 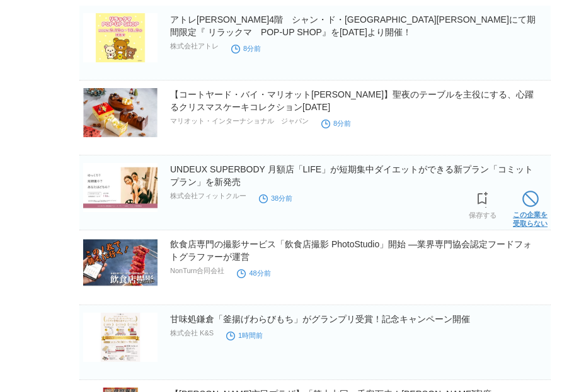 What do you see at coordinates (191, 333) in the screenshot?
I see `p: 株式会社 K&S` at bounding box center [191, 333].